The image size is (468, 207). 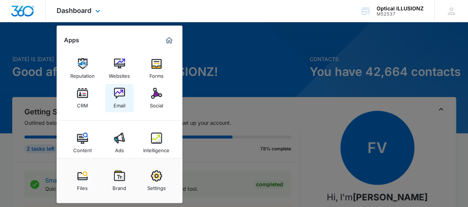 I want to click on a: Ads, so click(x=119, y=143).